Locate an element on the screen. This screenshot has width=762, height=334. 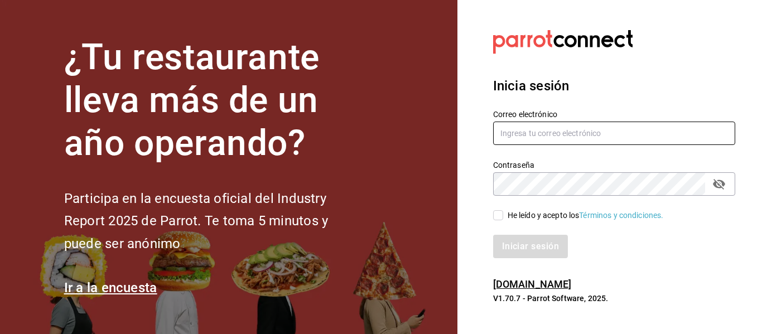
label: Correo electrónico is located at coordinates (614, 114).